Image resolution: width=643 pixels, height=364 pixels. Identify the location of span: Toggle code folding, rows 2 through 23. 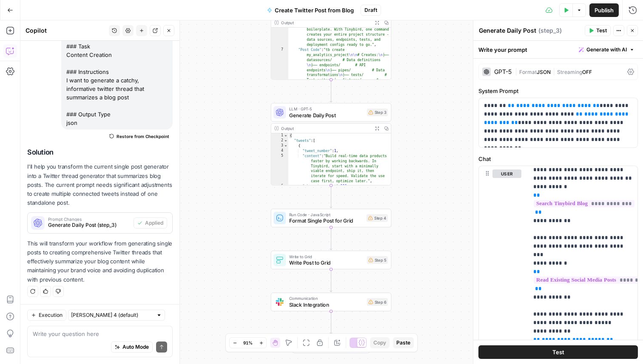
(286, 141).